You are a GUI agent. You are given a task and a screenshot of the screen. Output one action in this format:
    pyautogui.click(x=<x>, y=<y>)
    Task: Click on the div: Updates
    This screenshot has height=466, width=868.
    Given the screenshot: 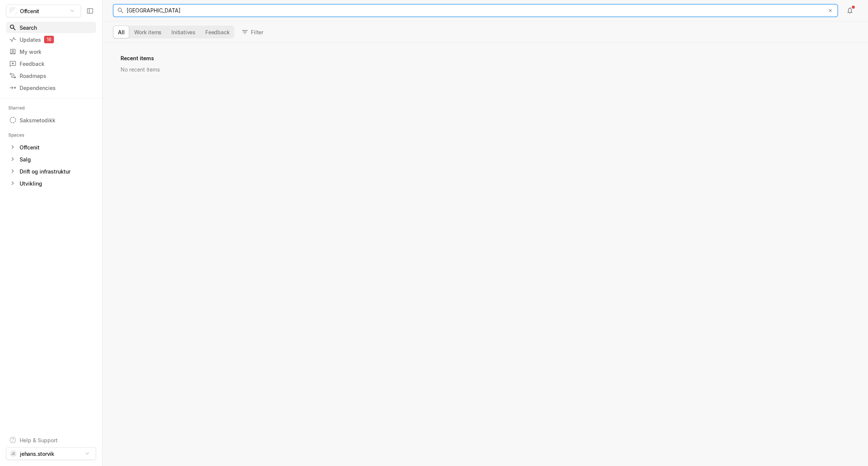 What is the action you would take?
    pyautogui.click(x=51, y=39)
    